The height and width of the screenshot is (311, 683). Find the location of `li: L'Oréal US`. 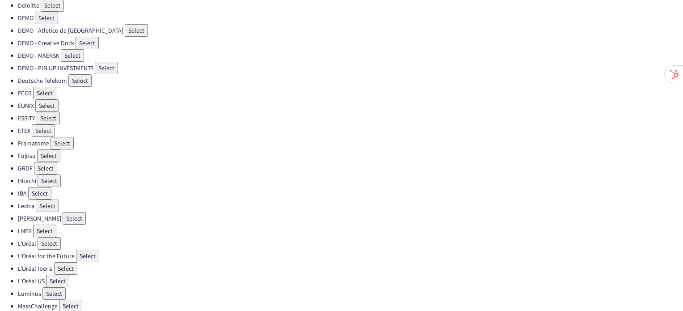

li: L'Oréal US is located at coordinates (351, 281).